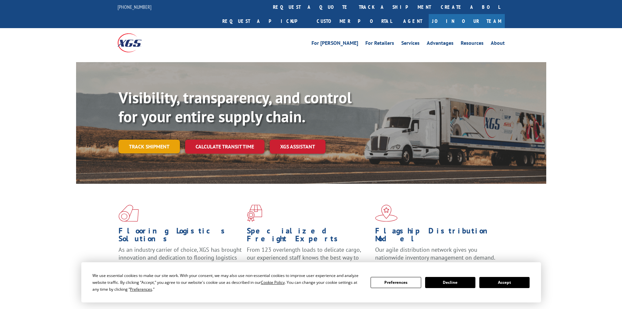  Describe the element at coordinates (435, 253) in the screenshot. I see `span: Our agile distribution network gives you nationwide inventory management on demand.` at that location.